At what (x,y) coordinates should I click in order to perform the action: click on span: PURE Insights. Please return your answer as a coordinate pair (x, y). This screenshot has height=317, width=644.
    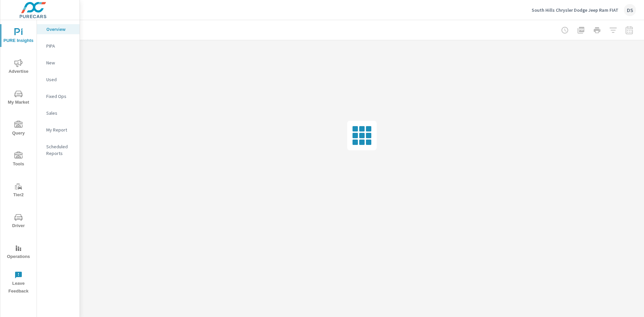
    Looking at the image, I should click on (18, 36).